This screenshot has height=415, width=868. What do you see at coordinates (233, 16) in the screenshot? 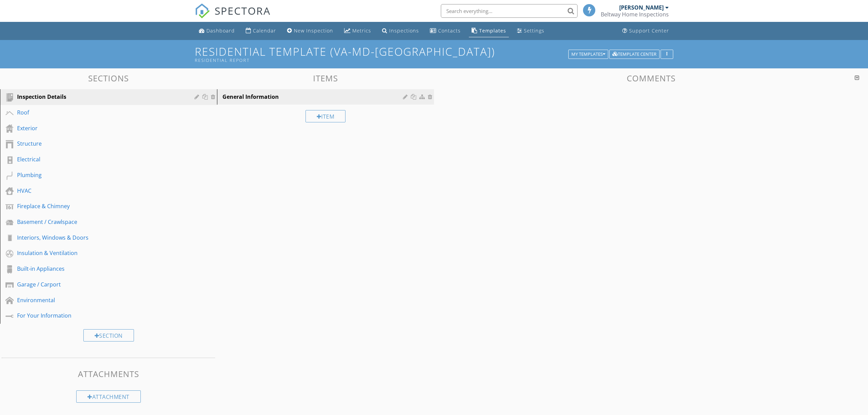
I see `a: SPECTORA` at bounding box center [233, 16].